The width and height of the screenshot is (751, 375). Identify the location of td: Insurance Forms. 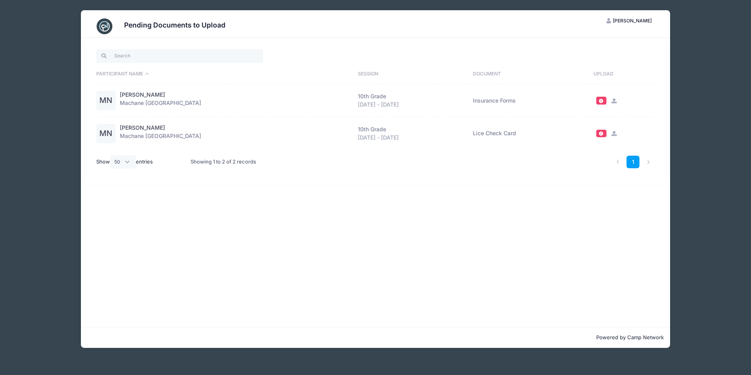
(529, 101).